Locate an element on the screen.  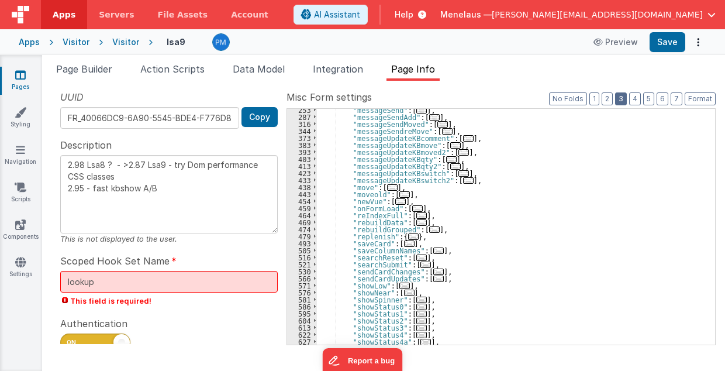
div: 253 is located at coordinates (302, 110).